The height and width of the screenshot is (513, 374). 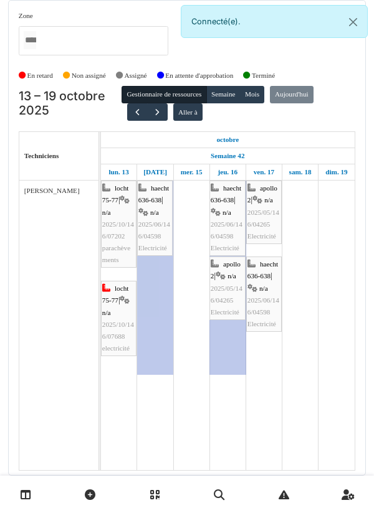 What do you see at coordinates (70, 103) in the screenshot?
I see `h2: 13 – 19 octobre 2025` at bounding box center [70, 103].